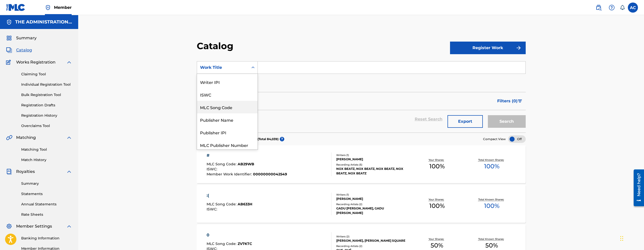 The width and height of the screenshot is (644, 250). What do you see at coordinates (227, 145) in the screenshot?
I see `div: MLC Publisher Number` at bounding box center [227, 145].